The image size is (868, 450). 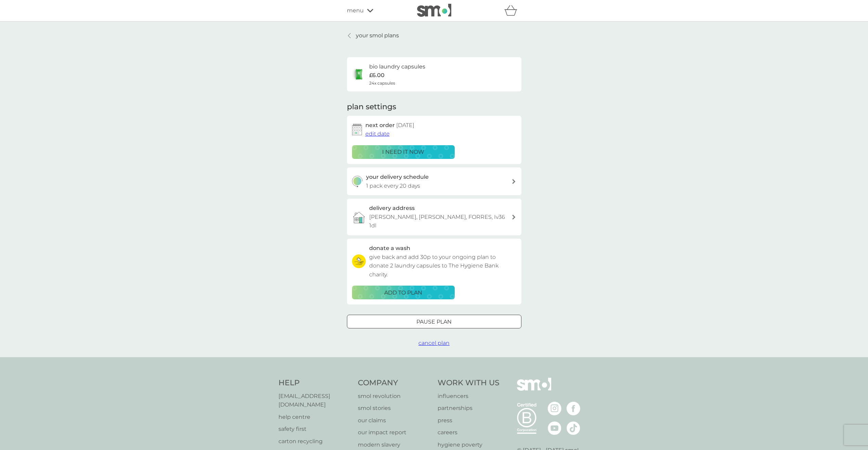 I want to click on a: influencers, so click(x=468, y=396).